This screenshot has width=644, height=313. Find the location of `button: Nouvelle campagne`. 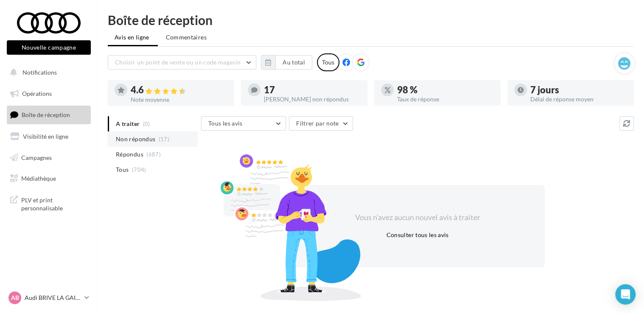

button: Nouvelle campagne is located at coordinates (49, 47).